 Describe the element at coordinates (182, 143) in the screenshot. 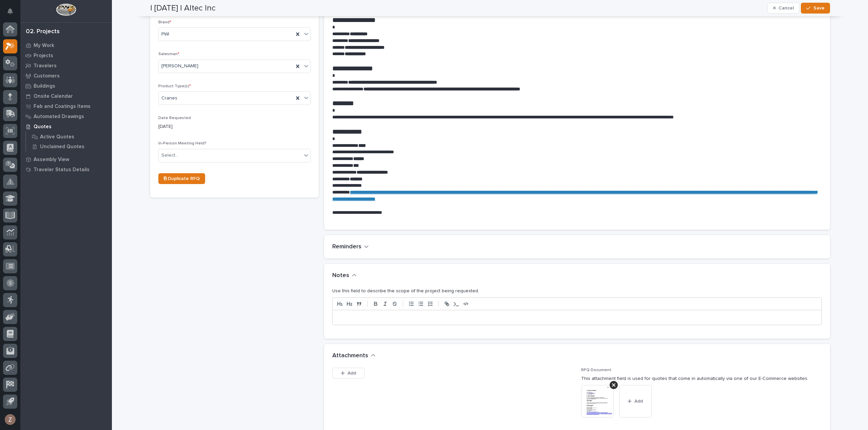

I see `span: In-Person Meeting Held?` at that location.